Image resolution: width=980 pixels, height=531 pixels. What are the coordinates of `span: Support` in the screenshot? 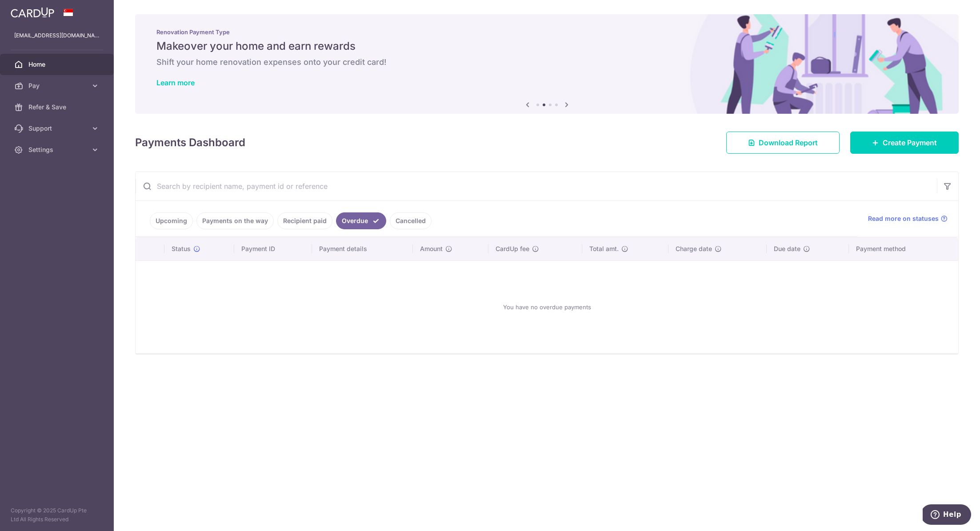 It's located at (57, 128).